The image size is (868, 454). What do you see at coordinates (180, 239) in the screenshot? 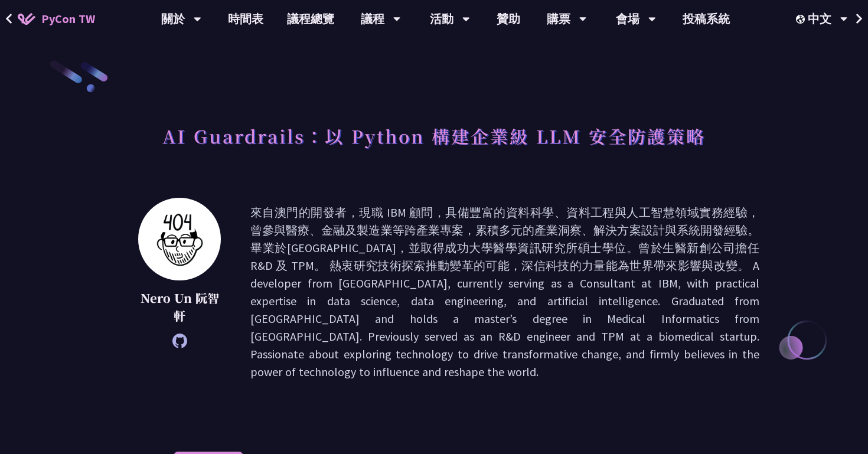
I see `img: Nero Un 阮智軒` at bounding box center [180, 239].